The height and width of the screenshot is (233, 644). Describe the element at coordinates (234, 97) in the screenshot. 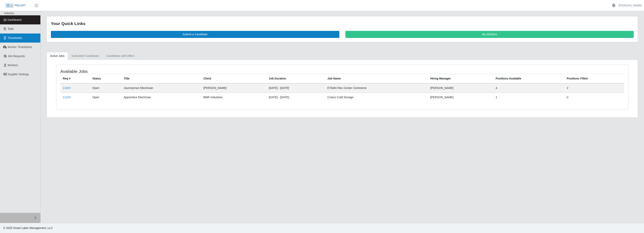

I see `td: BMR Industries` at that location.